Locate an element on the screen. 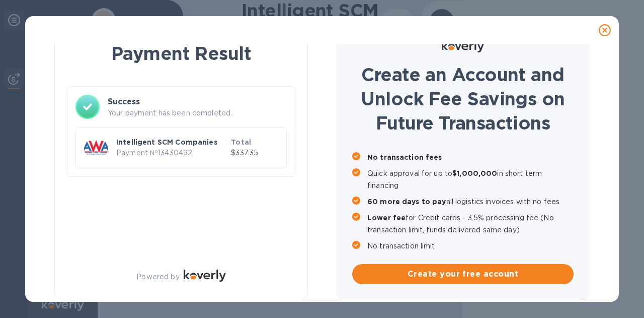  p: for Credit cards - 3.5% processing fee (No transaction limit, funds delivered same day) is located at coordinates (471, 223).